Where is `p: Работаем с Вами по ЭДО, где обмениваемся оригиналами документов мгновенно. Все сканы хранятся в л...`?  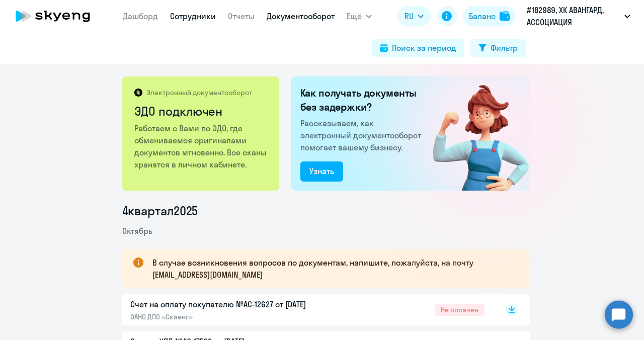
p: Работаем с Вами по ЭДО, где обмениваемся оригиналами документов мгновенно. Все сканы хранятся в л... is located at coordinates (201, 147).